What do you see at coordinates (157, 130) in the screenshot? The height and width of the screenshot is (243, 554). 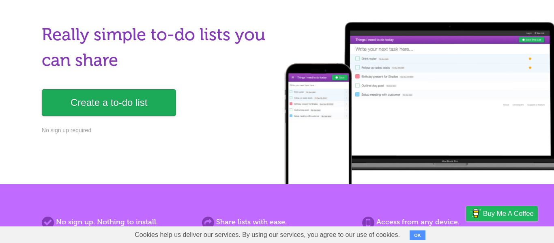 I see `p: No sign up required` at bounding box center [157, 130].